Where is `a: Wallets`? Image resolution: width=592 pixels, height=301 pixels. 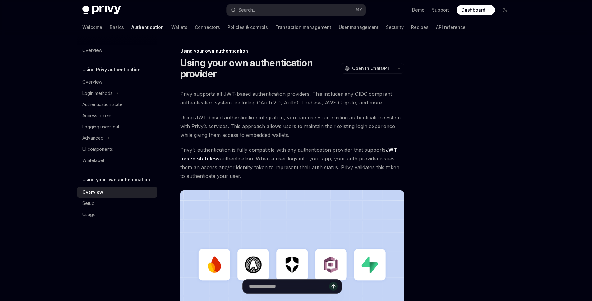 a: Wallets is located at coordinates (179, 27).